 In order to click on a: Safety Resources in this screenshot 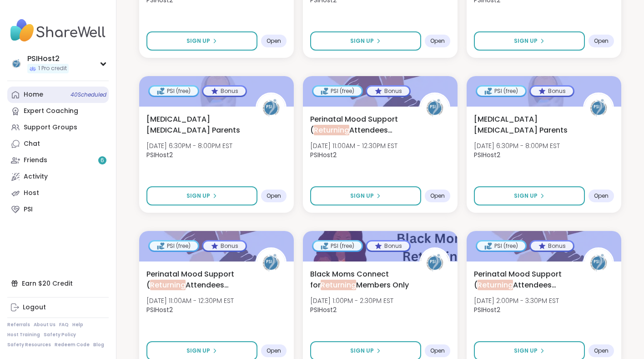, I will do `click(29, 345)`.